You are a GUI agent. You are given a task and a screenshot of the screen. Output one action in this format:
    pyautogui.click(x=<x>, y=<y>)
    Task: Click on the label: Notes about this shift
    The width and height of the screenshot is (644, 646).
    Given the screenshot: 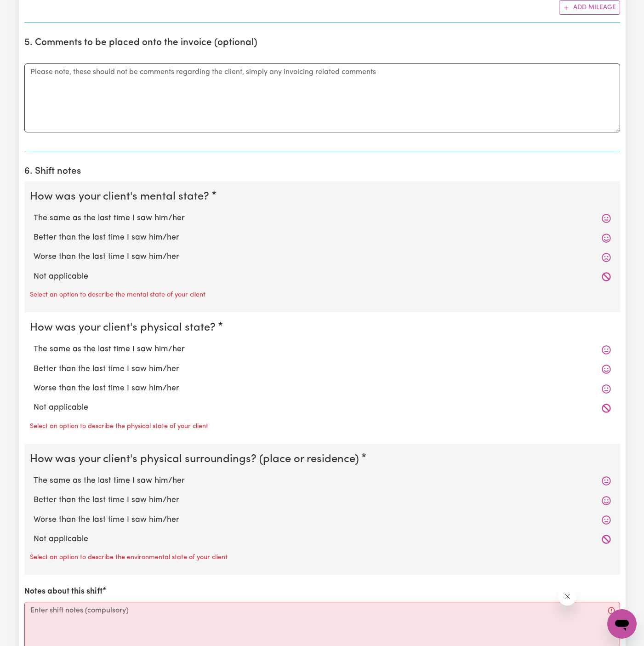 What is the action you would take?
    pyautogui.click(x=64, y=592)
    